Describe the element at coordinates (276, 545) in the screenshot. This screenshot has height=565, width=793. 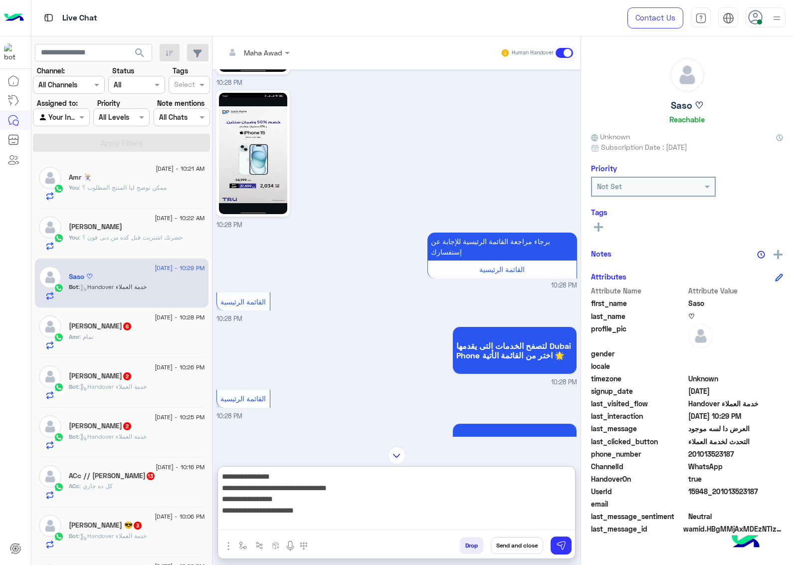
I see `button: create order` at that location.